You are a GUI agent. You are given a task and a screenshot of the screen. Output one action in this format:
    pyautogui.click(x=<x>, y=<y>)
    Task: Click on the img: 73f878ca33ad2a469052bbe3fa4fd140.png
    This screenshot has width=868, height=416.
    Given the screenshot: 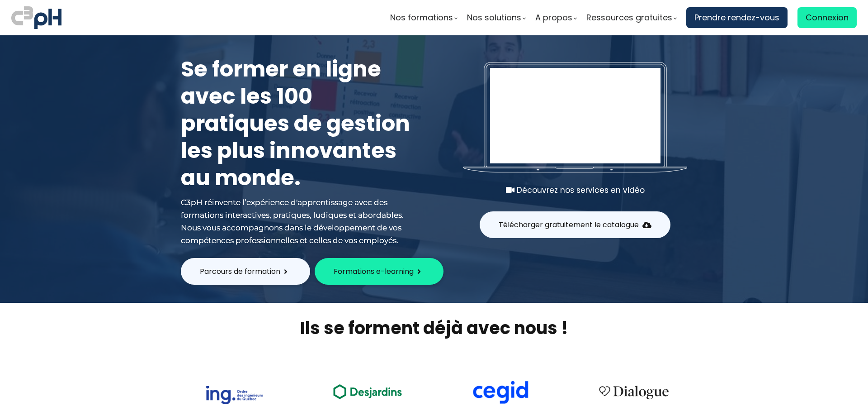 What is the action you would take?
    pyautogui.click(x=234, y=395)
    